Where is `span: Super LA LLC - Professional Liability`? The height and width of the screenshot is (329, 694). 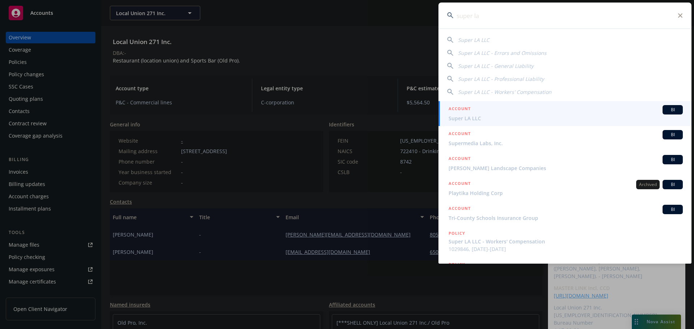
span: Super LA LLC - Professional Liability is located at coordinates (501, 79).